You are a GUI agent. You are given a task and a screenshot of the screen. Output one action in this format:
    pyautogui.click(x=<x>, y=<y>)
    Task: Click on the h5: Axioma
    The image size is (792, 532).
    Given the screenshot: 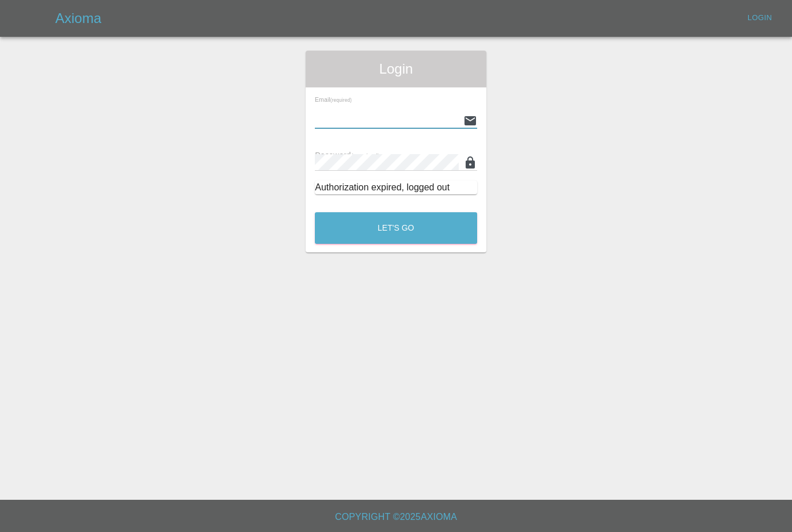 What is the action you would take?
    pyautogui.click(x=79, y=18)
    